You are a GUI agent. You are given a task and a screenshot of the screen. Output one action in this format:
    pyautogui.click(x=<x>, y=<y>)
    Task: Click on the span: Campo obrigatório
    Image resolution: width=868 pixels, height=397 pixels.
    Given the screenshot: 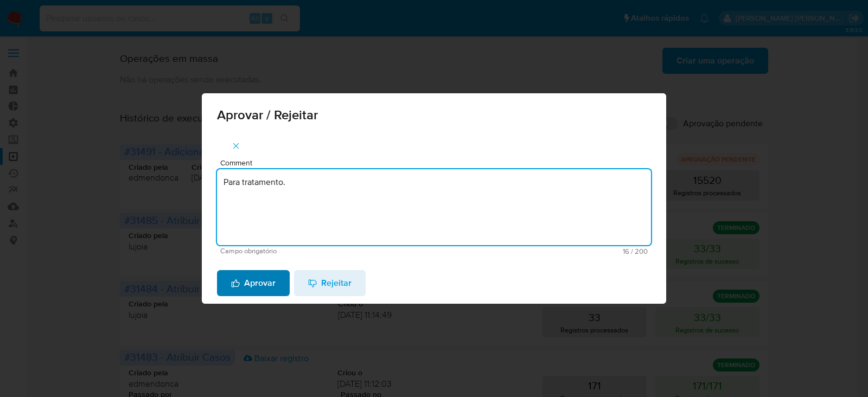 What is the action you would take?
    pyautogui.click(x=327, y=251)
    